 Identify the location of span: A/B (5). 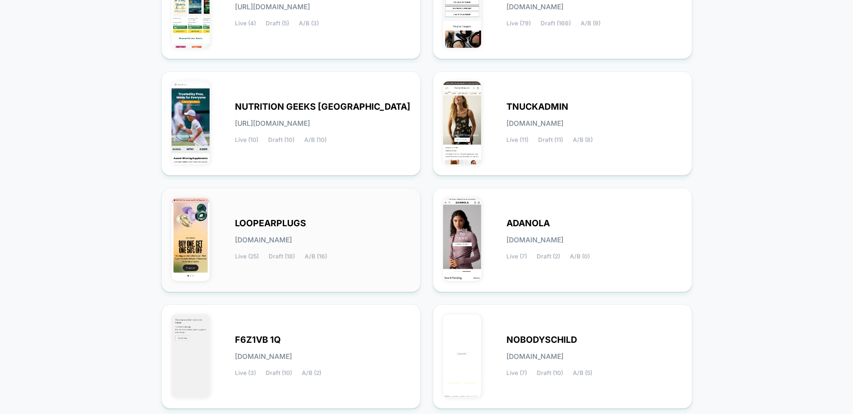
(583, 373).